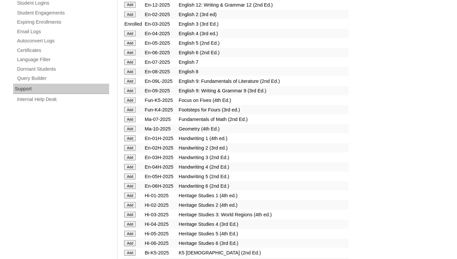  I want to click on td: Handwriting 1 (4th ed.), so click(263, 138).